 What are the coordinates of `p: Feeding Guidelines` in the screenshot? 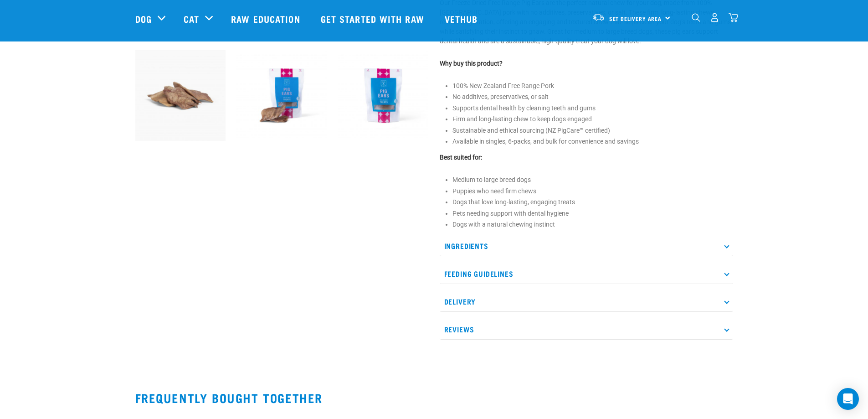 It's located at (586, 274).